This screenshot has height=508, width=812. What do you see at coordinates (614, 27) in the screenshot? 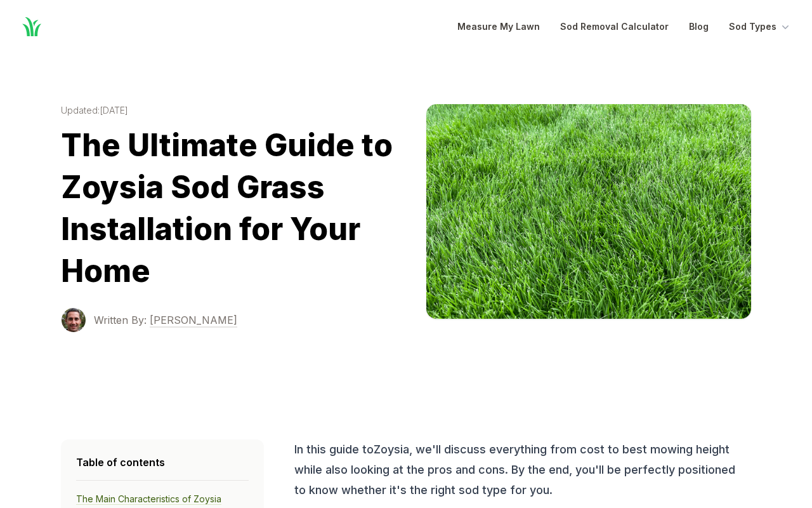
I see `a: Sod Removal Calculator` at bounding box center [614, 27].